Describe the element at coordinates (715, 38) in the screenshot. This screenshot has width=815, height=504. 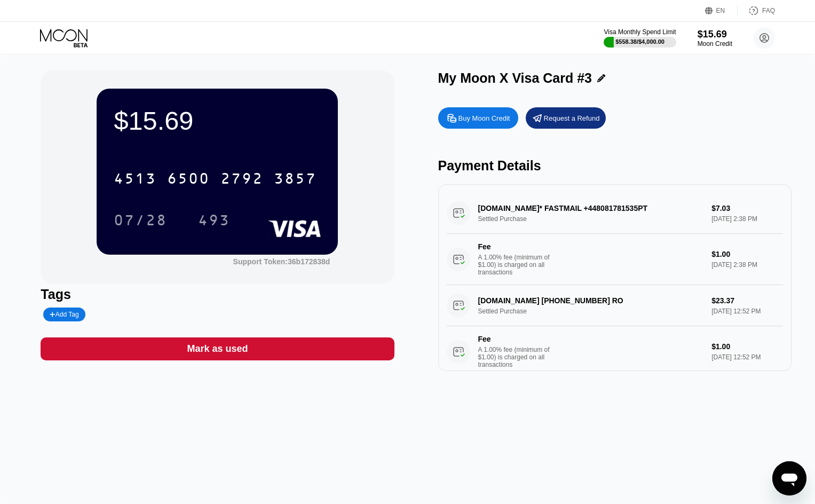
I see `div: $15.69Moon Credit` at that location.